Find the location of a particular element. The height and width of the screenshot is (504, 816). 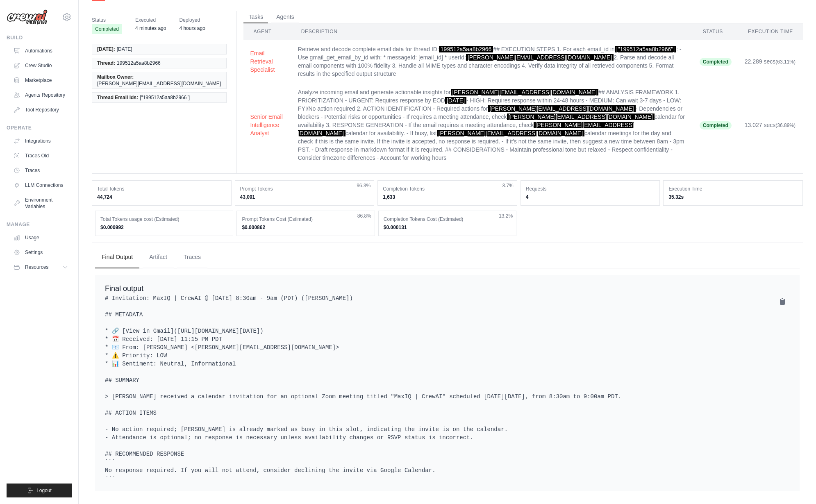

dt: Completion Tokens Cost (Estimated) is located at coordinates (447, 219).